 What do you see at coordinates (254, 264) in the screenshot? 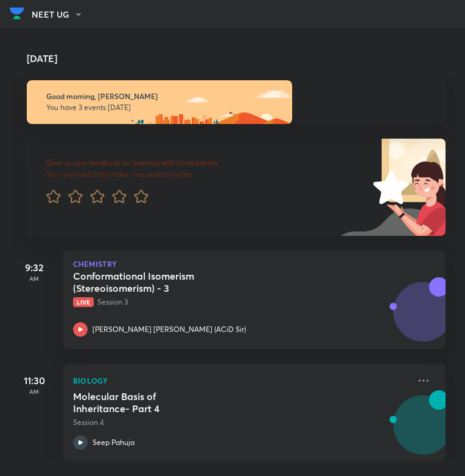
I see `p: Chemistry` at bounding box center [254, 264].